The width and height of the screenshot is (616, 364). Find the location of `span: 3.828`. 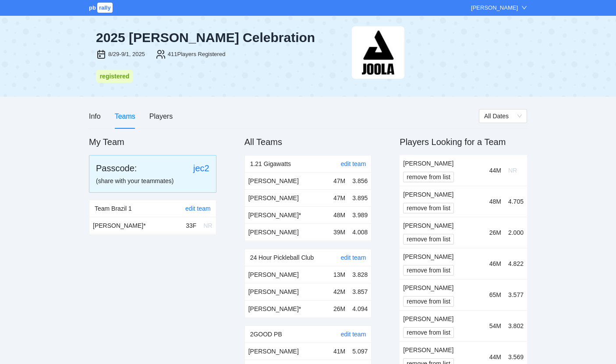

span: 3.828 is located at coordinates (359, 275).